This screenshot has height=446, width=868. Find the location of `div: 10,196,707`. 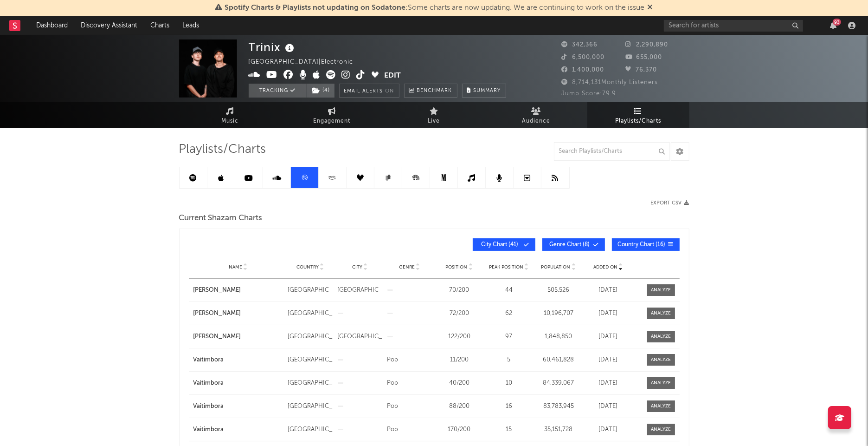

div: 10,196,707 is located at coordinates (559, 313).